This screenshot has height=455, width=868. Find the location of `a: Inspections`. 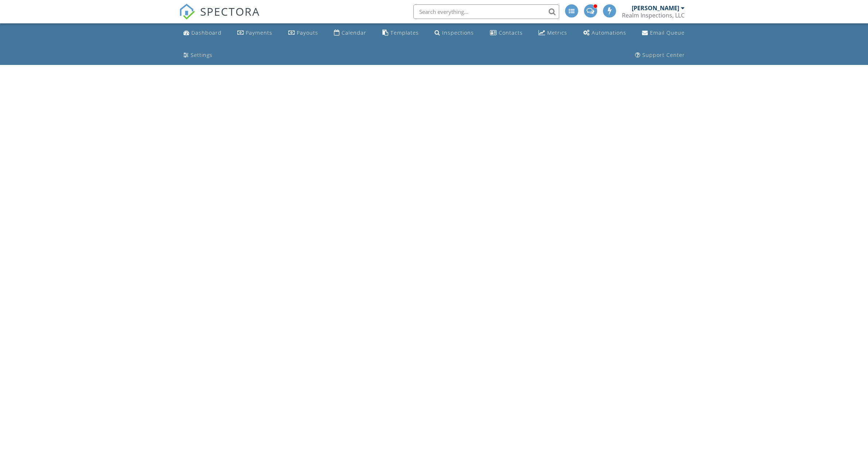

a: Inspections is located at coordinates (455, 33).